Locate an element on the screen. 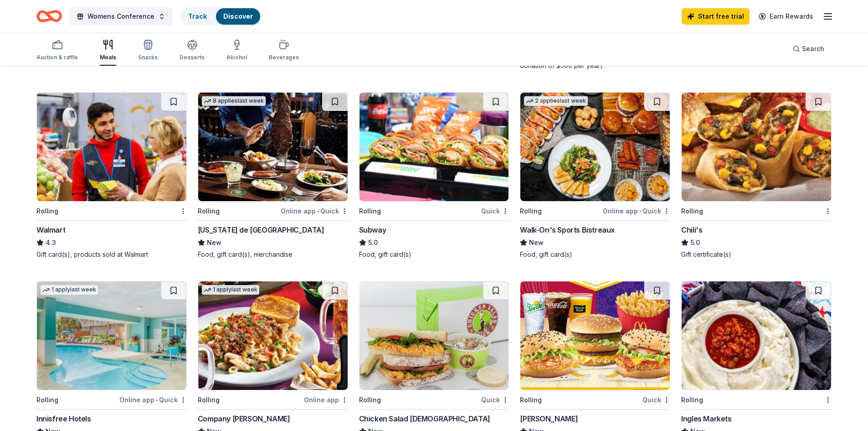  button: Search is located at coordinates (808, 49).